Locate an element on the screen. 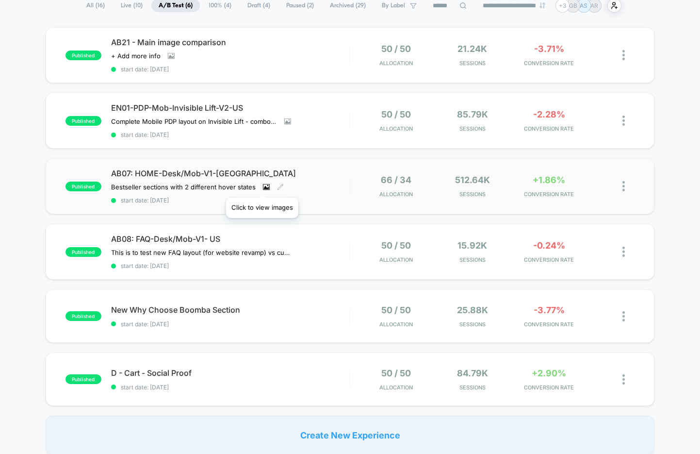 Image resolution: width=700 pixels, height=454 pixels. span: 15.92k is located at coordinates (472, 245).